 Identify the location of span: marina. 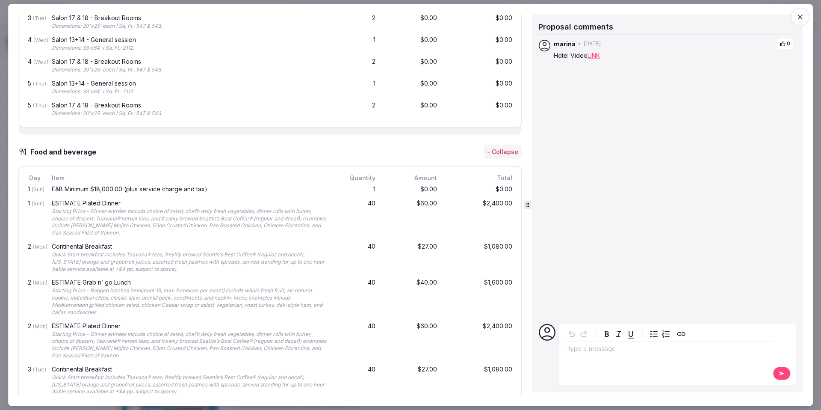
(564, 44).